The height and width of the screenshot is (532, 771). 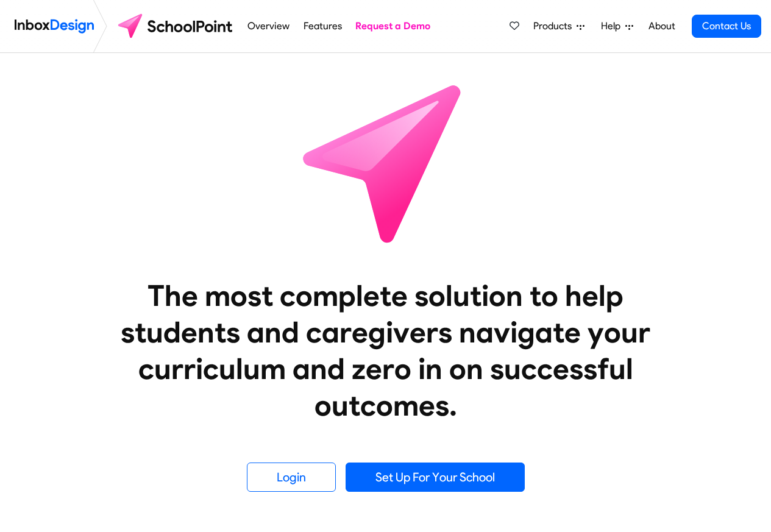 I want to click on a: Products, so click(x=559, y=26).